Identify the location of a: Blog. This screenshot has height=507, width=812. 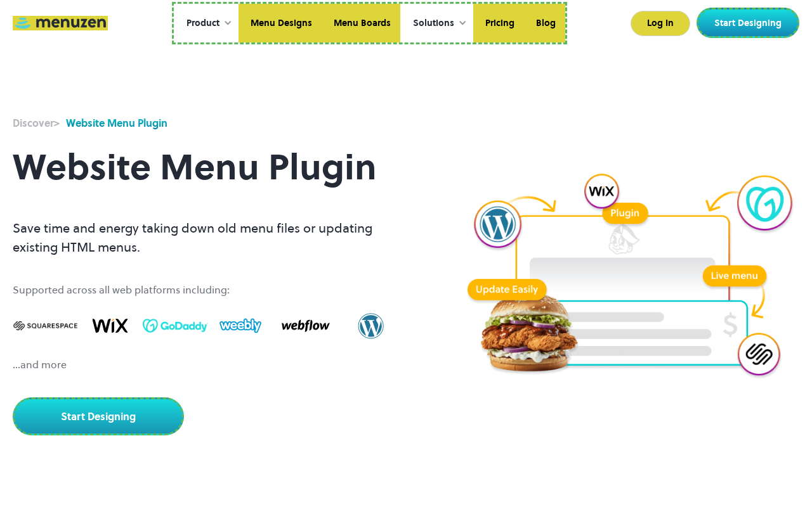
(544, 23).